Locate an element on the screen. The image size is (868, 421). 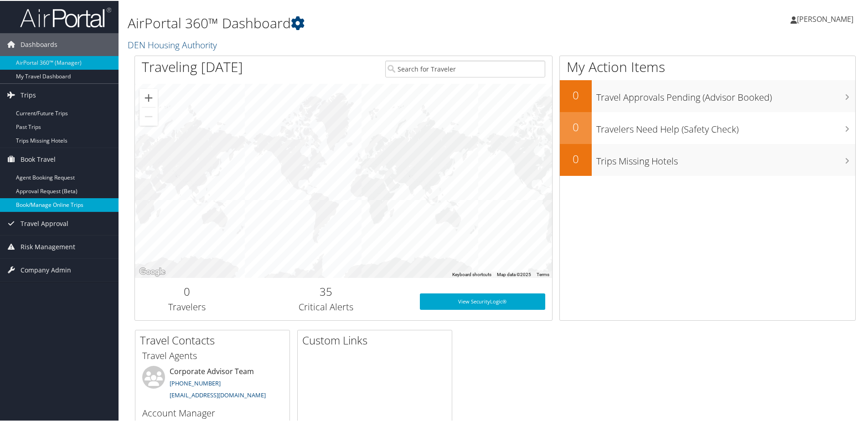
h3: Account Manager is located at coordinates (212, 412).